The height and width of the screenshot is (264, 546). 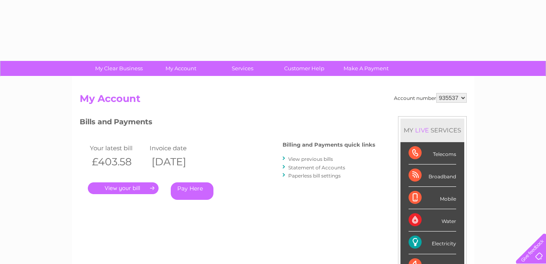 What do you see at coordinates (227, 123) in the screenshot?
I see `h3: Bills and Payments` at bounding box center [227, 123].